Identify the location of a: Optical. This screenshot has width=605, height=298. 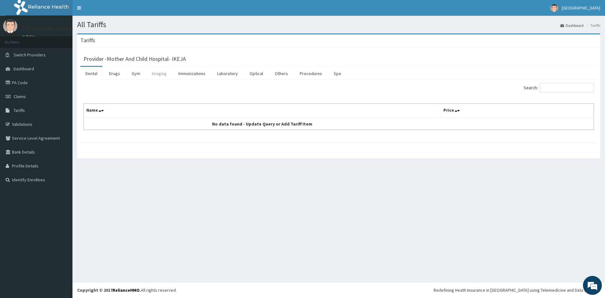
(256, 73).